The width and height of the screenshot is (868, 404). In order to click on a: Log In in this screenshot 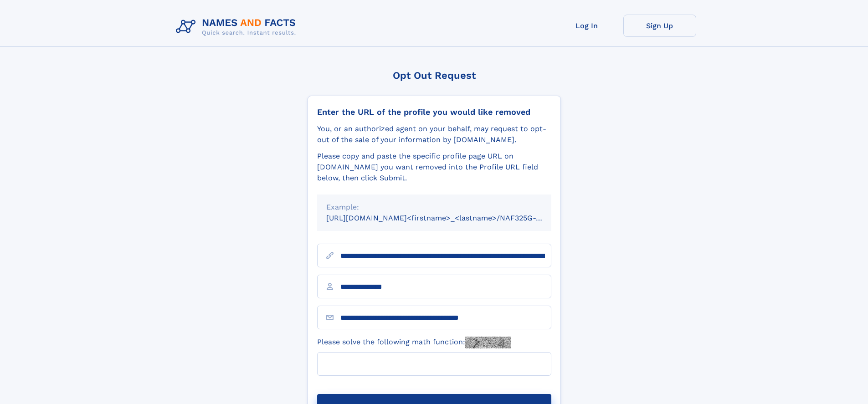, I will do `click(586, 26)`.